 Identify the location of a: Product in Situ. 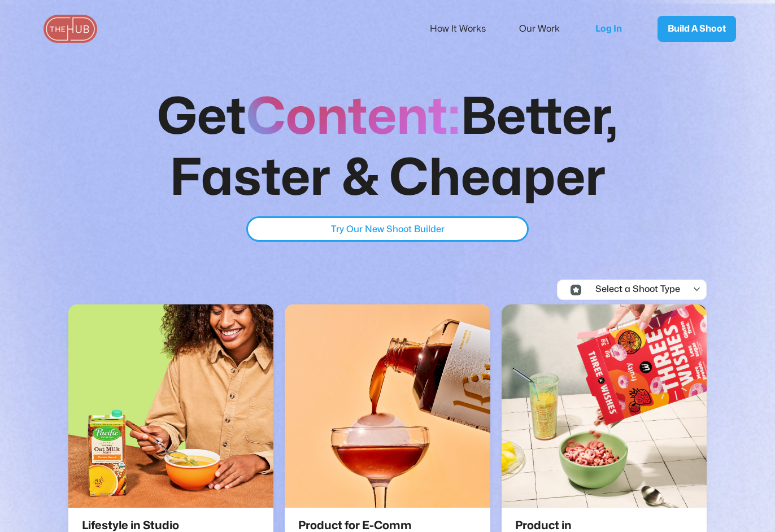
(604, 411).